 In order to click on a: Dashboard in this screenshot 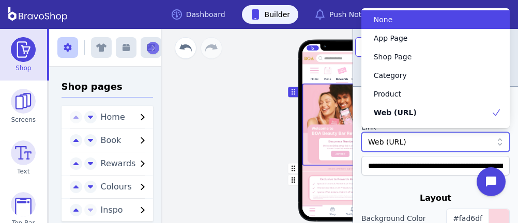, I will do `click(198, 14)`.